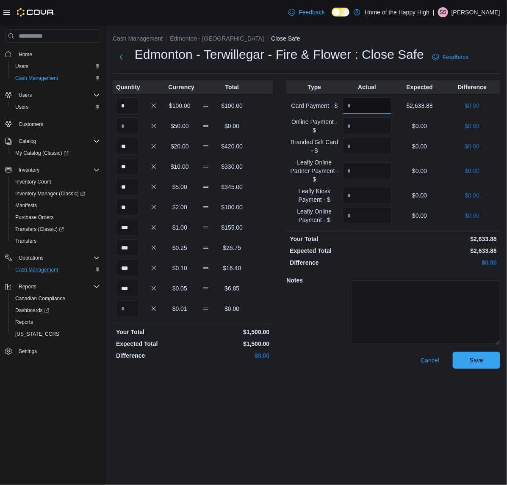 Image resolution: width=507 pixels, height=485 pixels. What do you see at coordinates (28, 352) in the screenshot?
I see `a: Settings` at bounding box center [28, 352].